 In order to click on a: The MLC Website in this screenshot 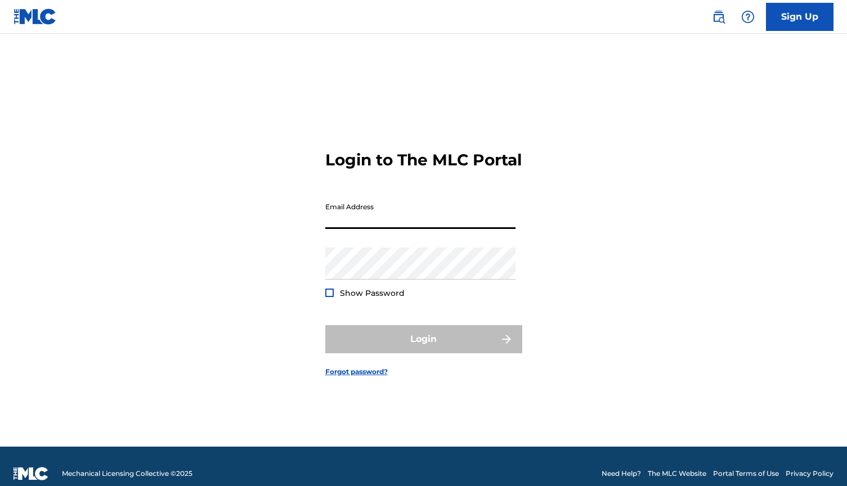, I will do `click(677, 474)`.